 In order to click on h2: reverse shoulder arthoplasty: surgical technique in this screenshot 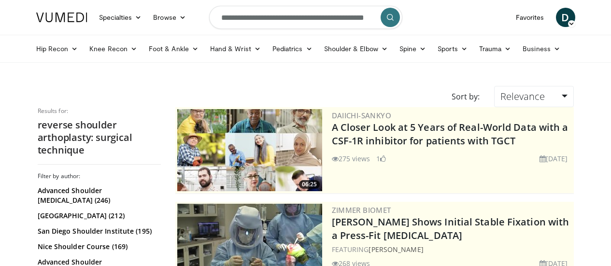, I will do `click(99, 138)`.